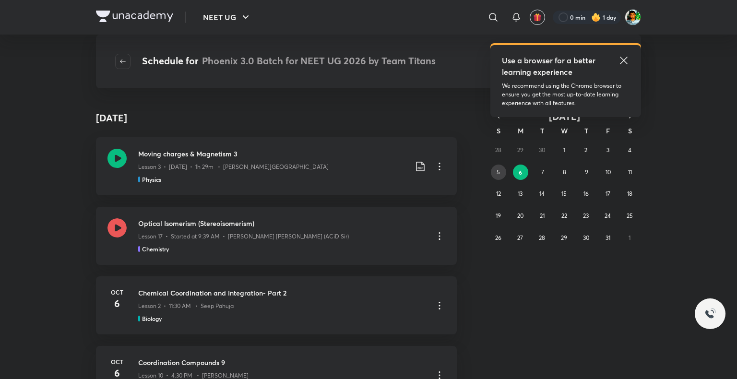 This screenshot has width=737, height=379. Describe the element at coordinates (564, 216) in the screenshot. I see `abbr: October 22, 2025` at that location.